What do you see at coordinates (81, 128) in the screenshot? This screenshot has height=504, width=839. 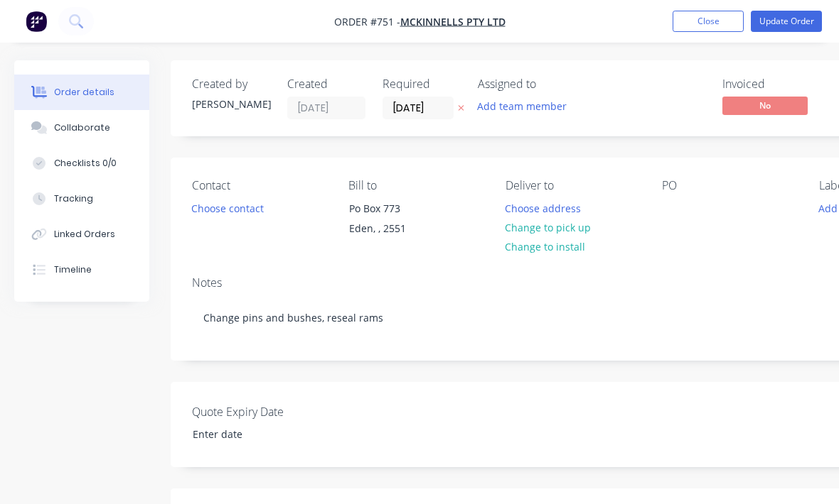 I see `div: Collaborate` at bounding box center [81, 128].